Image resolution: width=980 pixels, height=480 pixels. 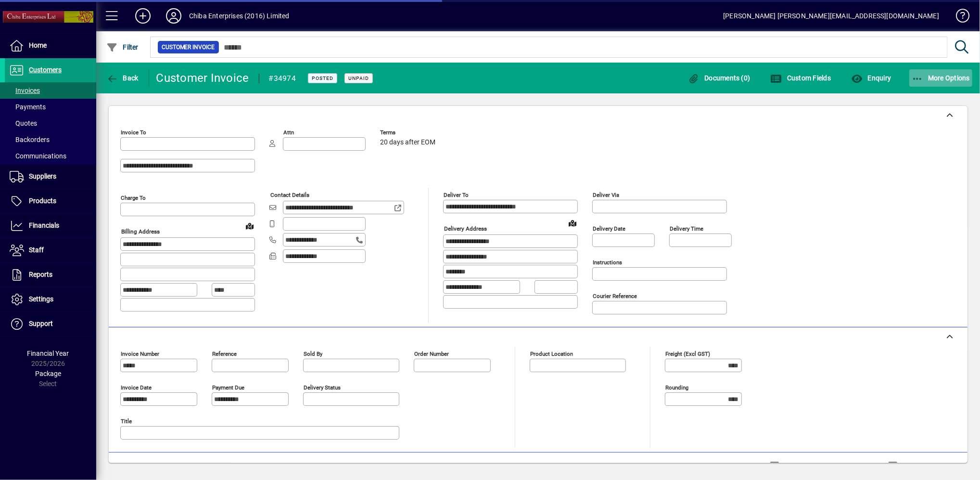 What do you see at coordinates (927, 466) in the screenshot?
I see `label: Show Cost/Profit` at bounding box center [927, 466].